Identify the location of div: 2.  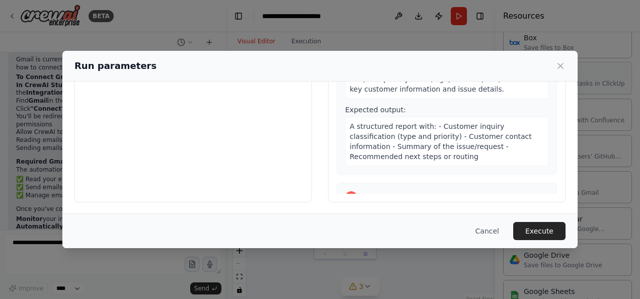
(351, 197).